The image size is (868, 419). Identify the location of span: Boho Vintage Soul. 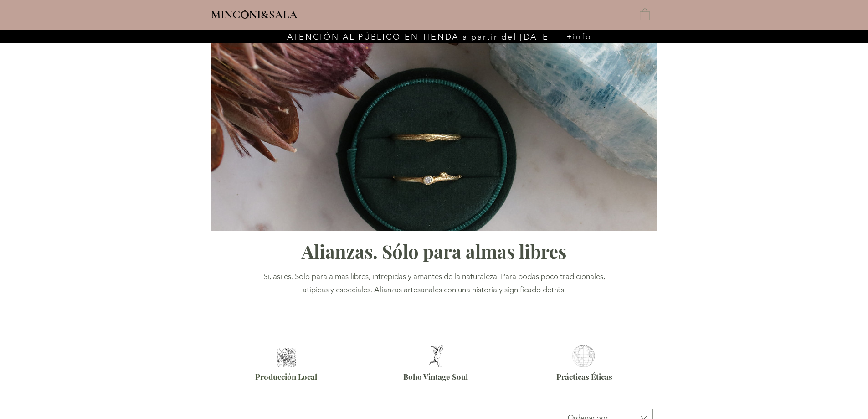
(435, 376).